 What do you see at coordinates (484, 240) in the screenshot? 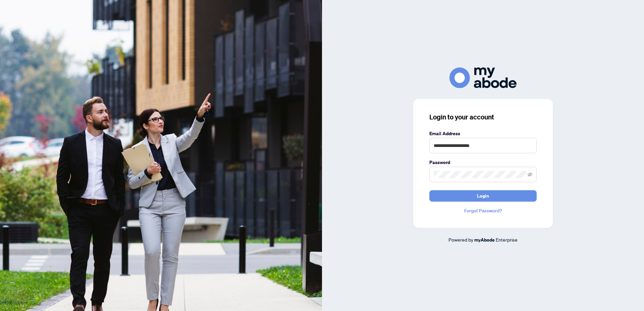
I see `a: myAbode` at bounding box center [484, 240].